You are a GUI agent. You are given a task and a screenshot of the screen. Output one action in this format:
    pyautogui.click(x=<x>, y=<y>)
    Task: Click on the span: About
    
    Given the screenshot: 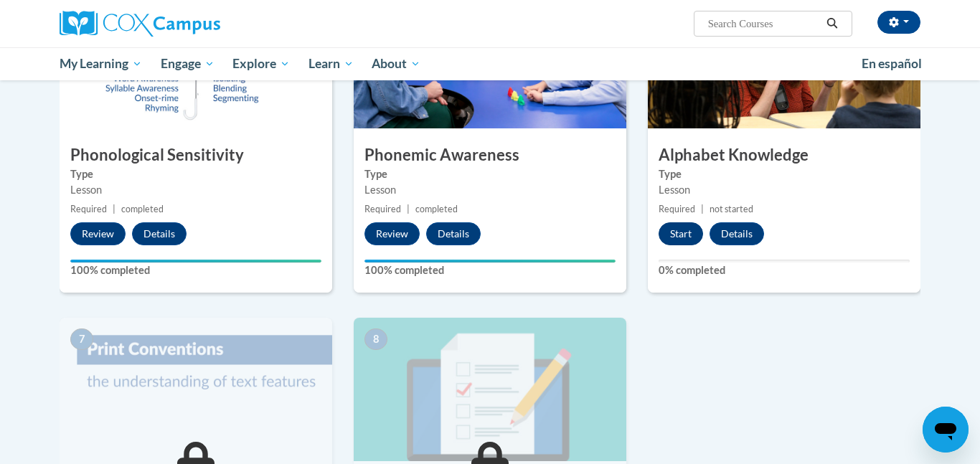 What is the action you would take?
    pyautogui.click(x=396, y=64)
    